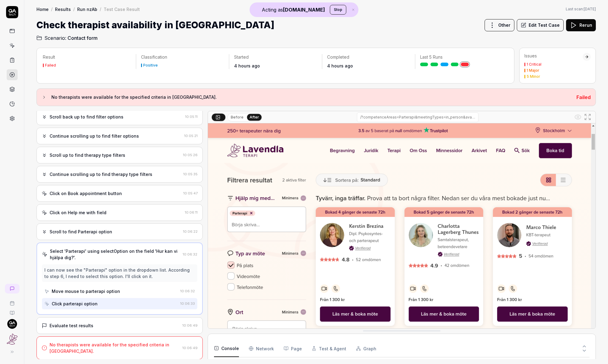  Describe the element at coordinates (540, 25) in the screenshot. I see `a: Edit Test Case` at that location.